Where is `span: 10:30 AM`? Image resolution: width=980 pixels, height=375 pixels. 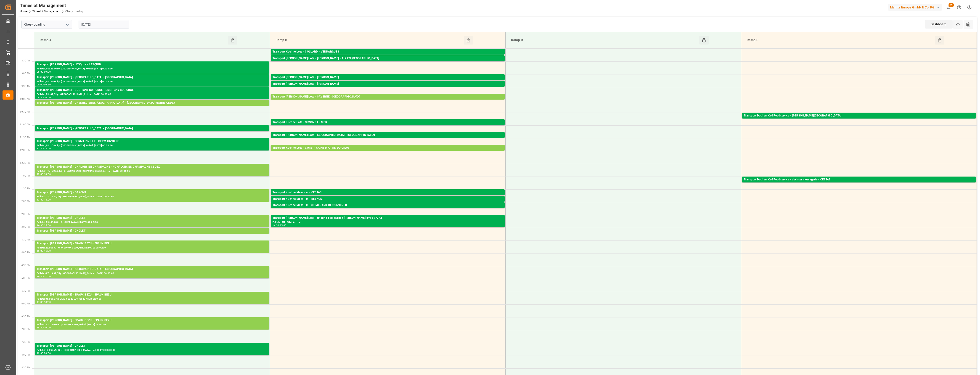
span: 10:30 AM is located at coordinates (25, 111).